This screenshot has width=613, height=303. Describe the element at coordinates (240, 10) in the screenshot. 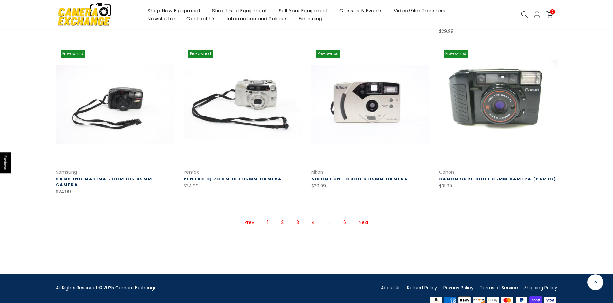

I see `a: Shop Used Equipment` at that location.